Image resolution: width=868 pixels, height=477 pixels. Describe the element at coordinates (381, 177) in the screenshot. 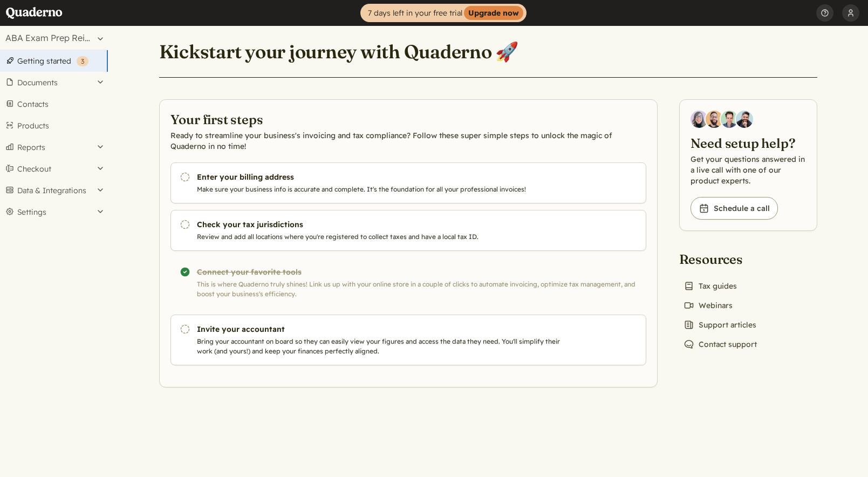

I see `h3: Enter your billing address` at that location.